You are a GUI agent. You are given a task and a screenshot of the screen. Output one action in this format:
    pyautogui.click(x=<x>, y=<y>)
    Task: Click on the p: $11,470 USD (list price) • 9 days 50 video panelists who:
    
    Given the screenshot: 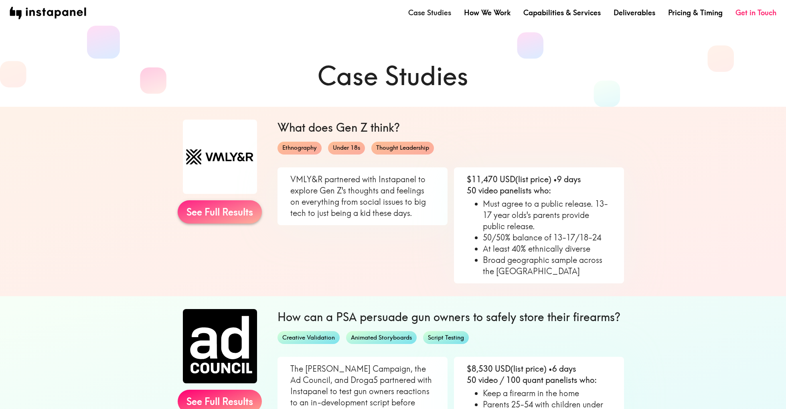 What is the action you would take?
    pyautogui.click(x=539, y=185)
    